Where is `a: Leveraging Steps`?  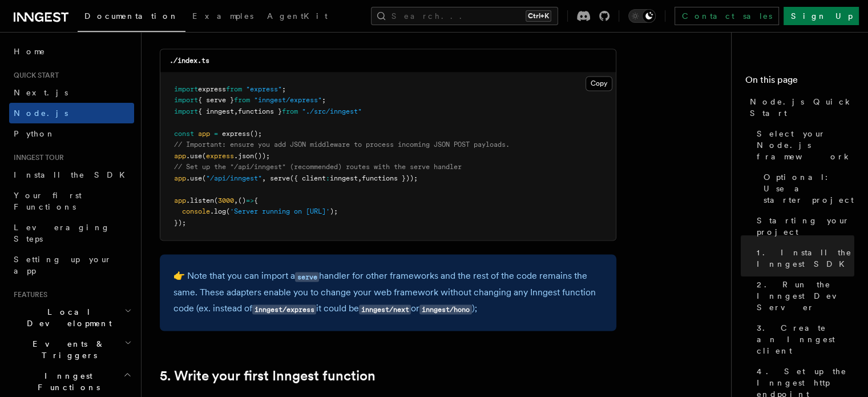
a: Leveraging Steps is located at coordinates (72, 233).